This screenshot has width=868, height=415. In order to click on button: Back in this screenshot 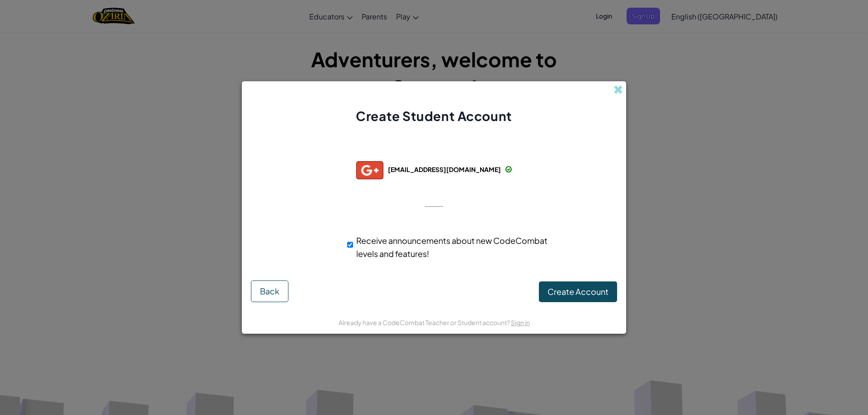, I will do `click(269, 291)`.